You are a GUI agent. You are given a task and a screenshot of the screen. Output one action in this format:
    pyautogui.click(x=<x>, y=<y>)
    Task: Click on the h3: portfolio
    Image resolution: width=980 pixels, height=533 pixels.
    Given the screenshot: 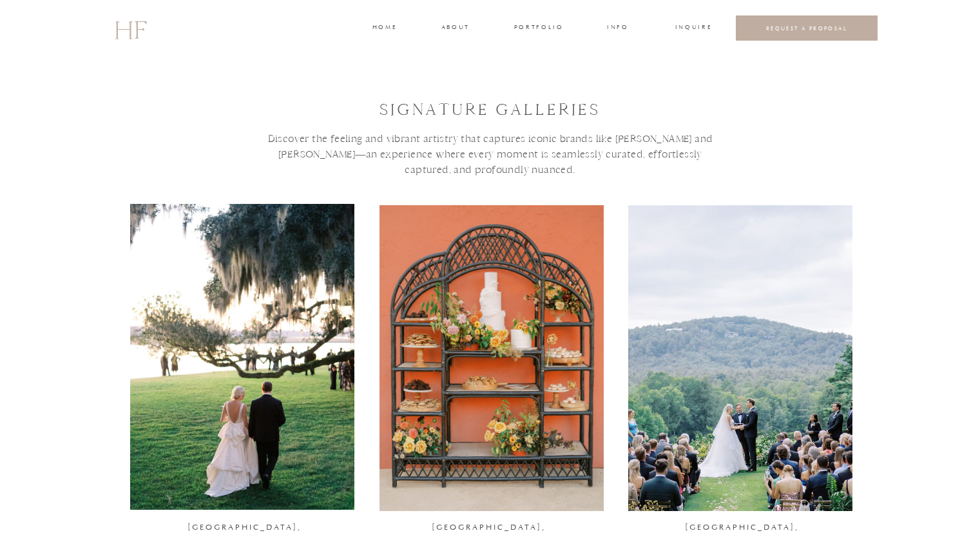 What is the action you would take?
    pyautogui.click(x=538, y=28)
    